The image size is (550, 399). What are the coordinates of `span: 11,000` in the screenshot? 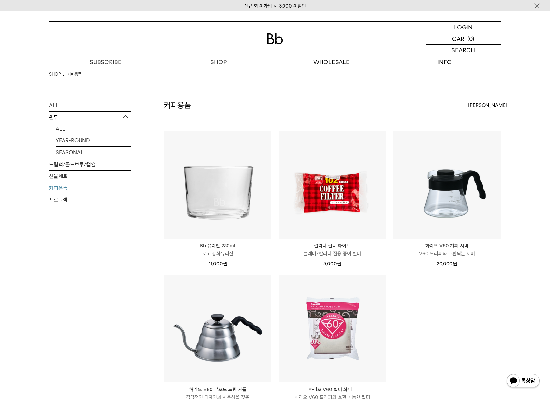 It's located at (218, 264).